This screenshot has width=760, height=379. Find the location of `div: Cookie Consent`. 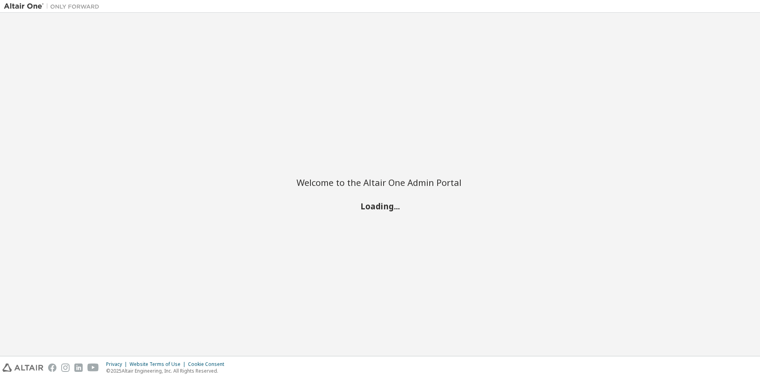

div: Cookie Consent is located at coordinates (208, 364).